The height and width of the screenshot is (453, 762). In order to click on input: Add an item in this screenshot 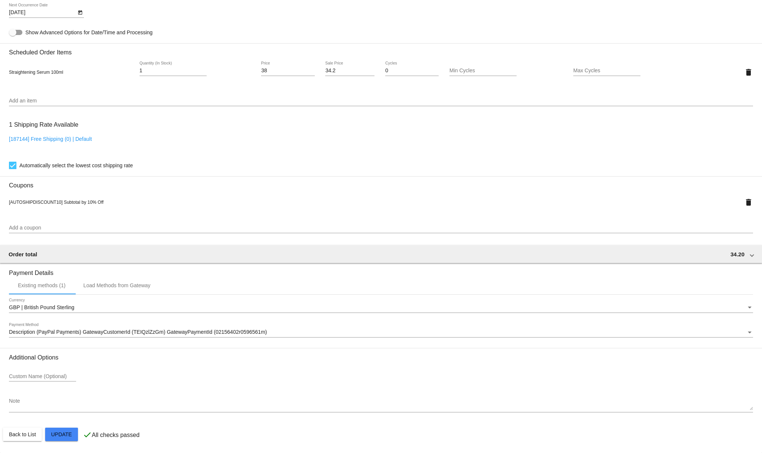, I will do `click(381, 101)`.